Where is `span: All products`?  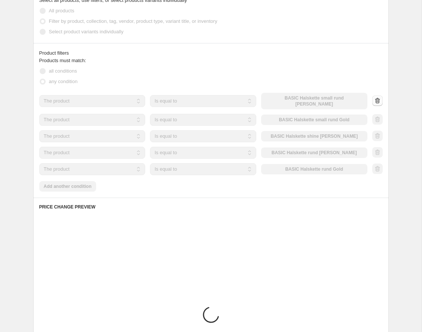
span: All products is located at coordinates (62, 10).